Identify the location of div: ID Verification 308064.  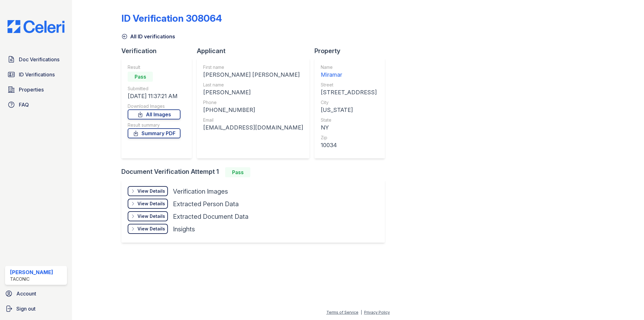
(172, 18).